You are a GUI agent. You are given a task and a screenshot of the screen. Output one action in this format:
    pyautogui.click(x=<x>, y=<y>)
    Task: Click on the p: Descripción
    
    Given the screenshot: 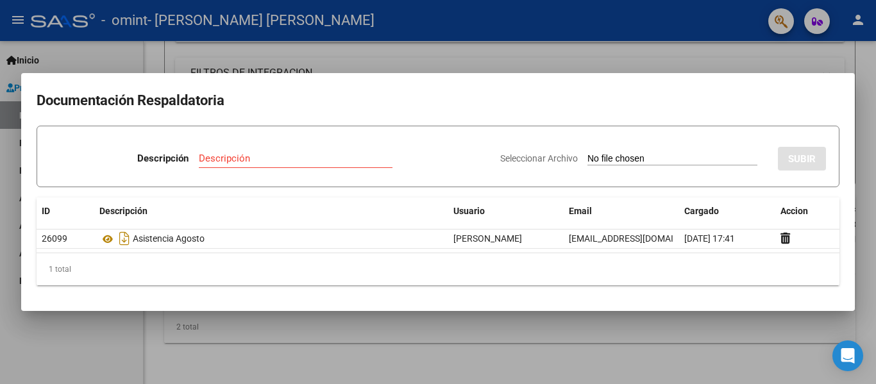 What is the action you would take?
    pyautogui.click(x=163, y=158)
    